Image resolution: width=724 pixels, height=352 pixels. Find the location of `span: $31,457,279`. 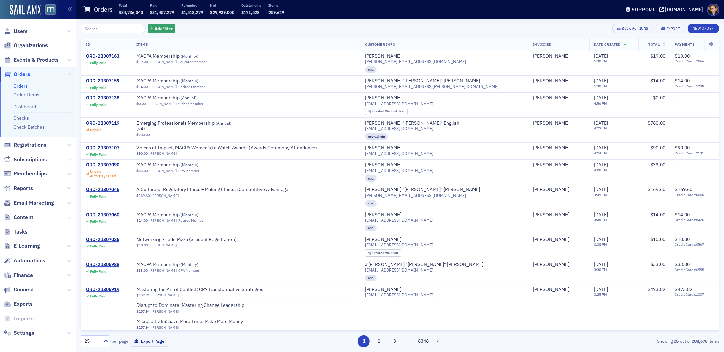

span: $31,457,279 is located at coordinates (162, 12).